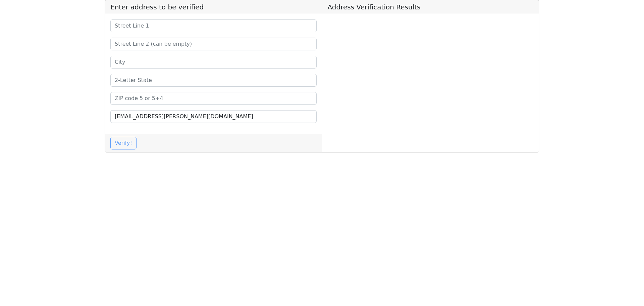 The width and height of the screenshot is (644, 306). What do you see at coordinates (213, 26) in the screenshot?
I see `input: Street Line 1` at bounding box center [213, 26].